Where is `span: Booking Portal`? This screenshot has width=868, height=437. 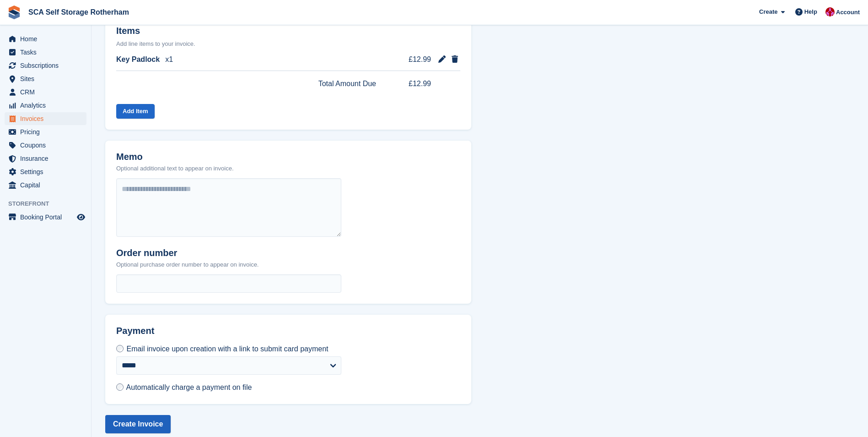
span: Booking Portal is located at coordinates (48, 217).